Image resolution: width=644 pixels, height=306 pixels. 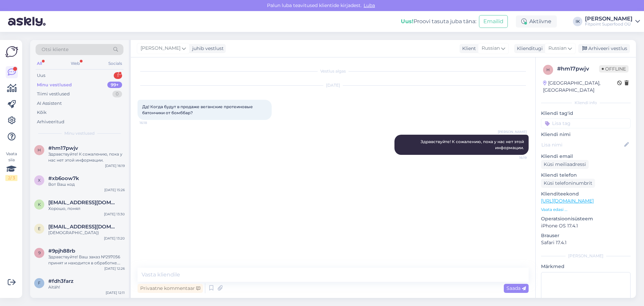 What do you see at coordinates (586, 242) in the screenshot?
I see `p: Safari 17.4.1` at bounding box center [586, 242].